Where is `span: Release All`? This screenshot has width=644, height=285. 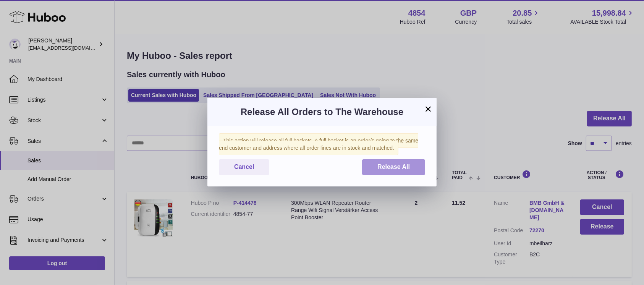
span: Release All is located at coordinates (394, 166).